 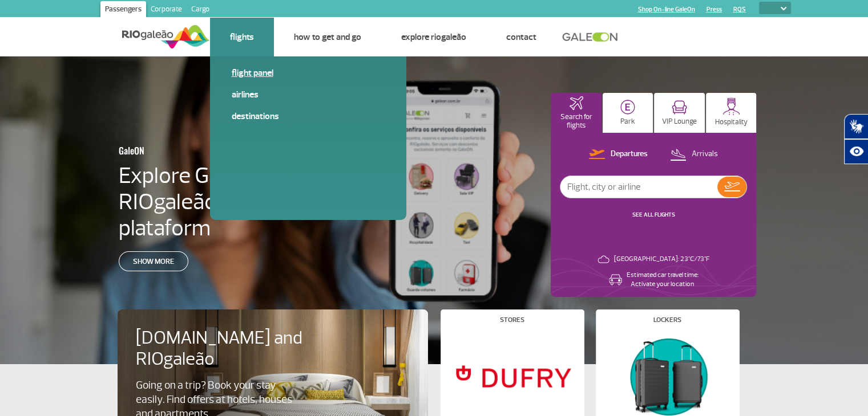 I want to click on p: Arrivals, so click(x=705, y=154).